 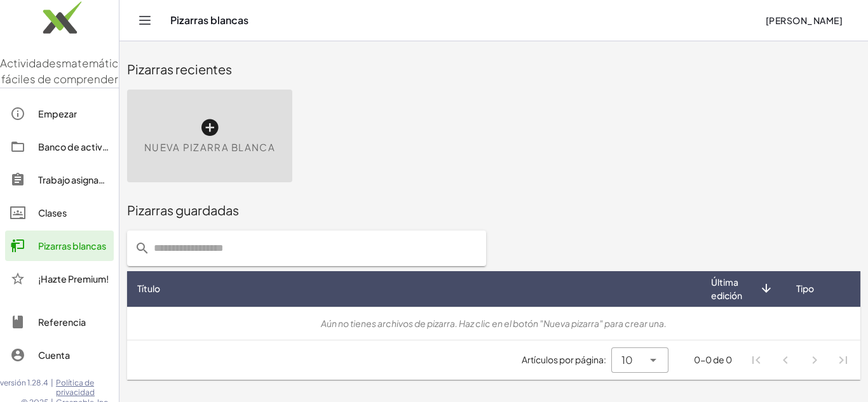 I want to click on font: Política de privacidad, so click(x=75, y=387).